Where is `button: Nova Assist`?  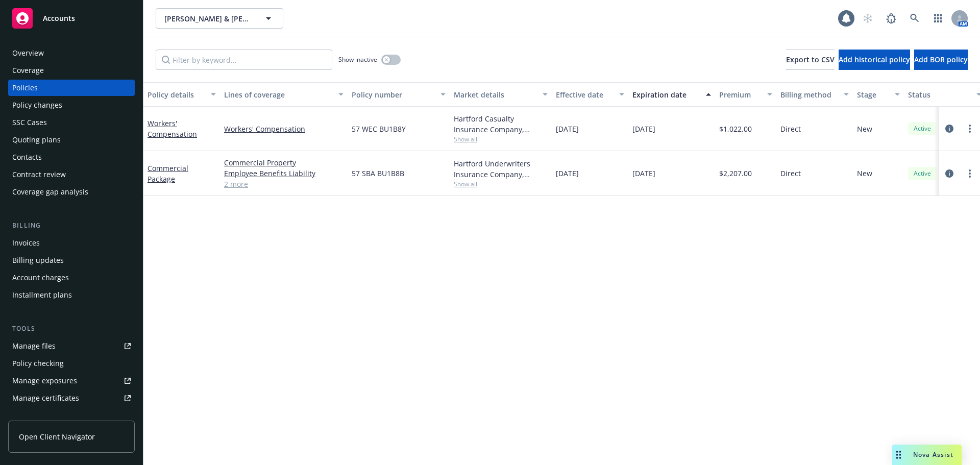
button: Nova Assist is located at coordinates (927, 454).